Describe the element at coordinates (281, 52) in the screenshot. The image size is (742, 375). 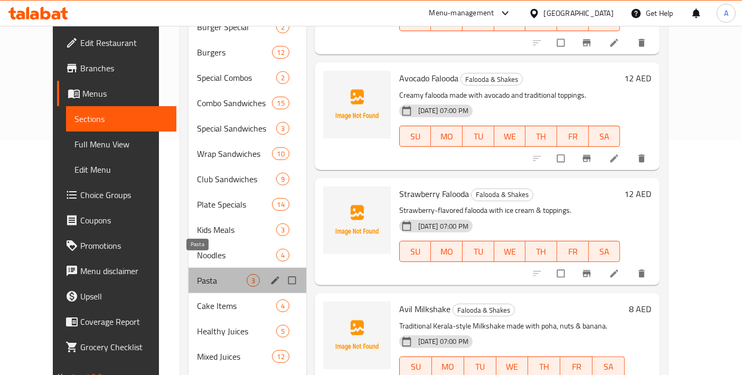
I see `span: 12` at that location.